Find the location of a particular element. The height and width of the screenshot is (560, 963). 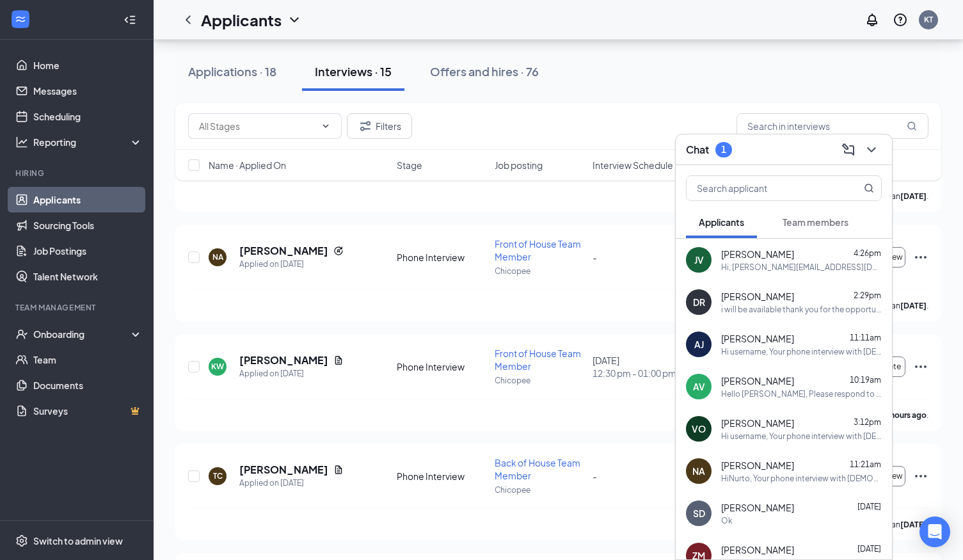

a: Applicants is located at coordinates (88, 200).